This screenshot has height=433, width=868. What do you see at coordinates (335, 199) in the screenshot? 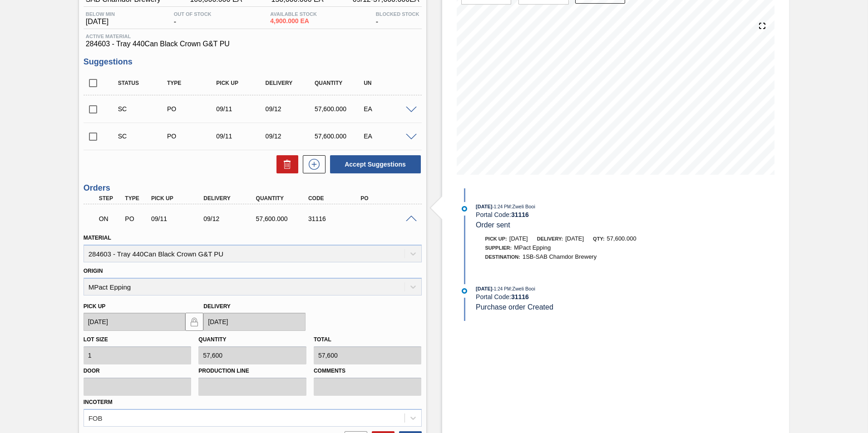
I see `div: Code` at bounding box center [335, 199].